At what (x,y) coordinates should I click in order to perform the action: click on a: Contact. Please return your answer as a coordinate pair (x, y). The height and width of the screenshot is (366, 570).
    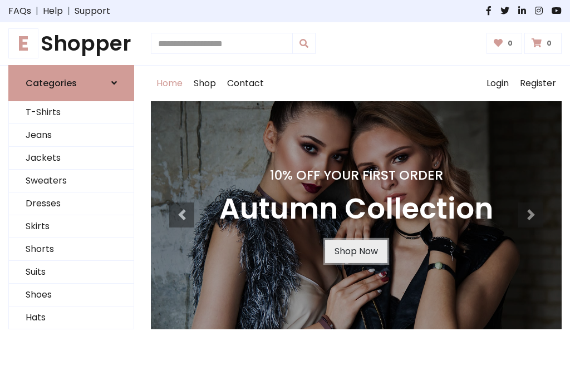
    Looking at the image, I should click on (246, 84).